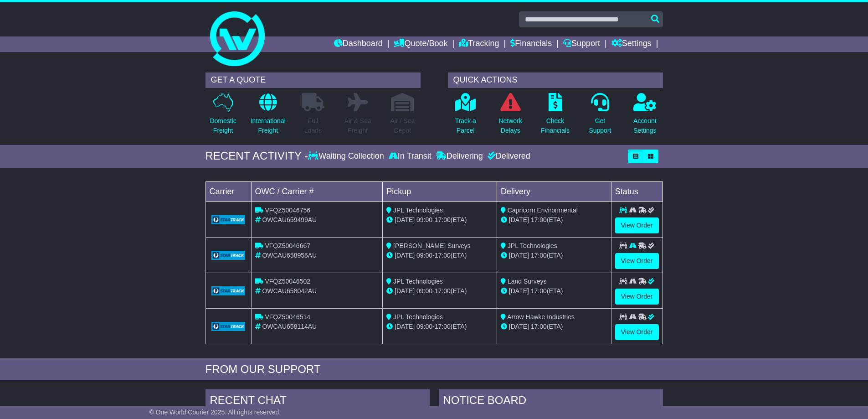  What do you see at coordinates (555, 126) in the screenshot?
I see `p: Check Financials` at bounding box center [555, 126].